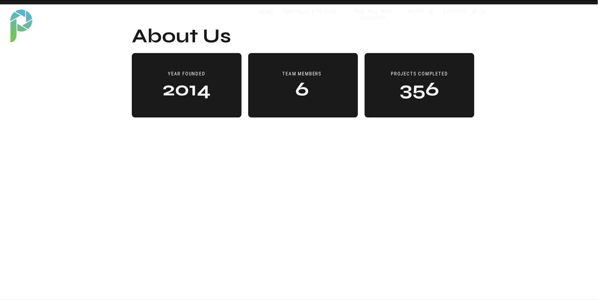  What do you see at coordinates (186, 90) in the screenshot?
I see `p: 2014` at bounding box center [186, 90].